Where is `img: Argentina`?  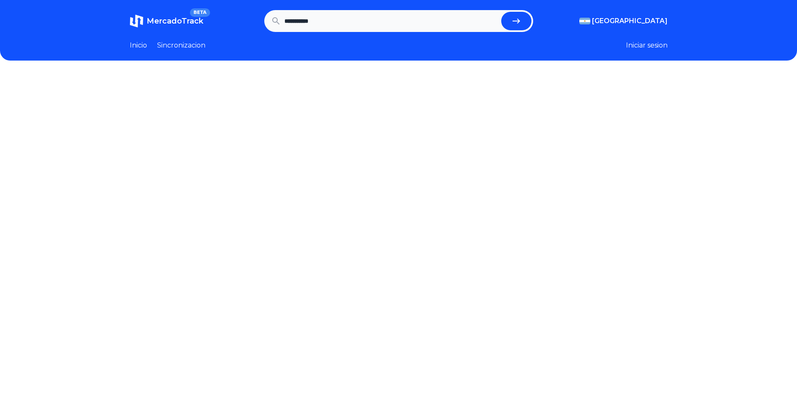 img: Argentina is located at coordinates (585, 21).